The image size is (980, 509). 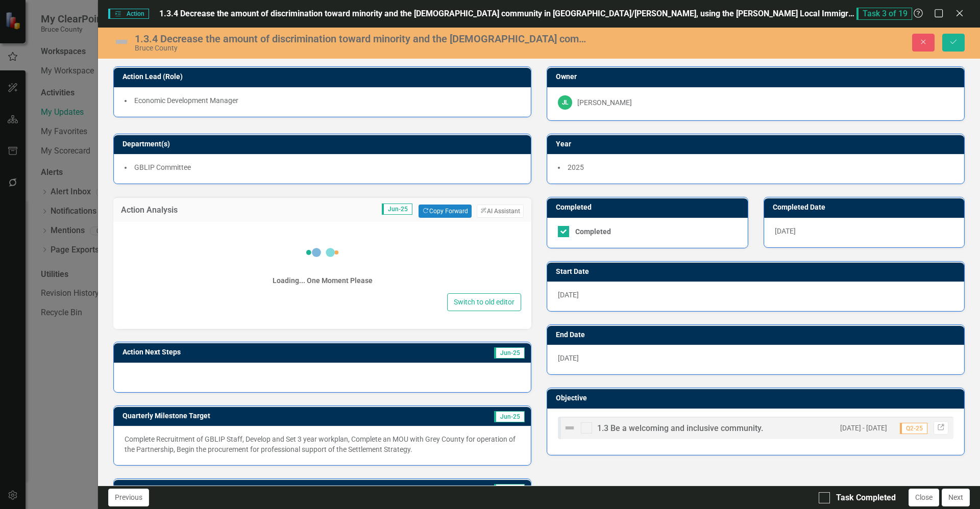 I want to click on h3: Quarterly Milestone Target, so click(x=271, y=416).